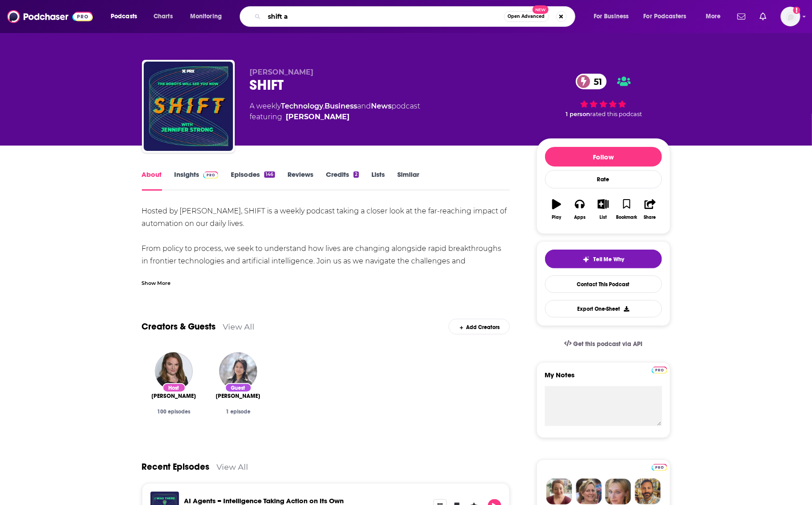 This screenshot has height=505, width=812. Describe the element at coordinates (253, 180) in the screenshot. I see `a: Episodes146` at that location.